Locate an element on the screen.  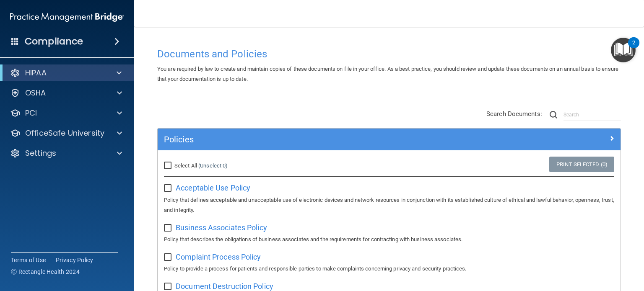
img: PMB logo is located at coordinates (67, 17).